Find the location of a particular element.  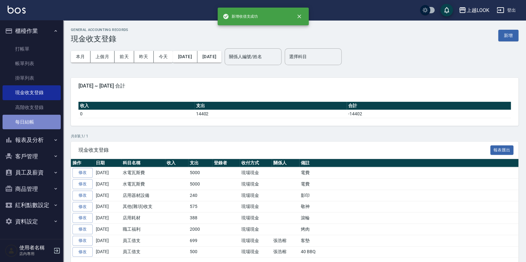

button: 報表匯出 is located at coordinates (502, 150).